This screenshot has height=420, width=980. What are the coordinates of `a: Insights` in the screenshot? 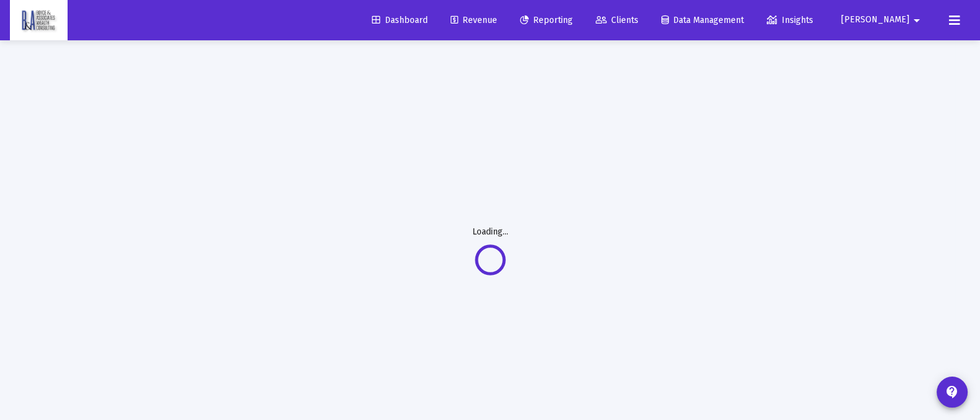 It's located at (790, 21).